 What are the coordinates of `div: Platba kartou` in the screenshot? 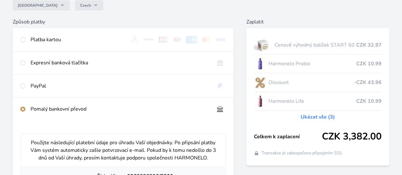 It's located at (77, 40).